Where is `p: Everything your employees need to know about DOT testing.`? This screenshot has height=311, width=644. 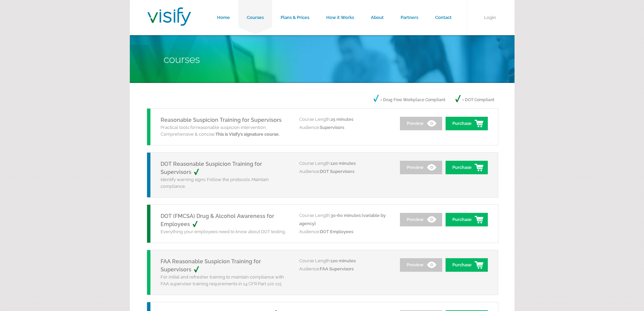 p: Everything your employees need to know about DOT testing. is located at coordinates (225, 232).